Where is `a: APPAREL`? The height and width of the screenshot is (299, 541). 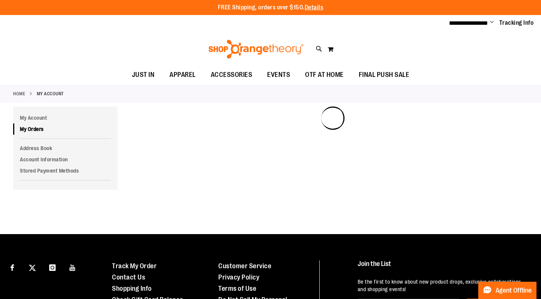 a: APPAREL is located at coordinates (182, 75).